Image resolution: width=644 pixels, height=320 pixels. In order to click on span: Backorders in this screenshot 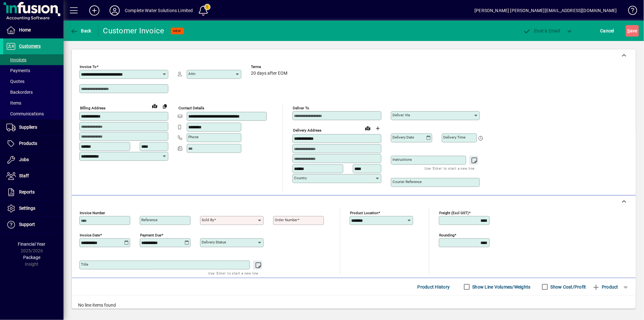, I will do `click(19, 92)`.